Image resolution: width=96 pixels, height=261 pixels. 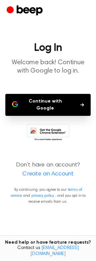 What do you see at coordinates (48, 196) in the screenshot?
I see `p: By continuing, you agree to our and , and you opt in to receive emails from us.` at bounding box center [48, 196].